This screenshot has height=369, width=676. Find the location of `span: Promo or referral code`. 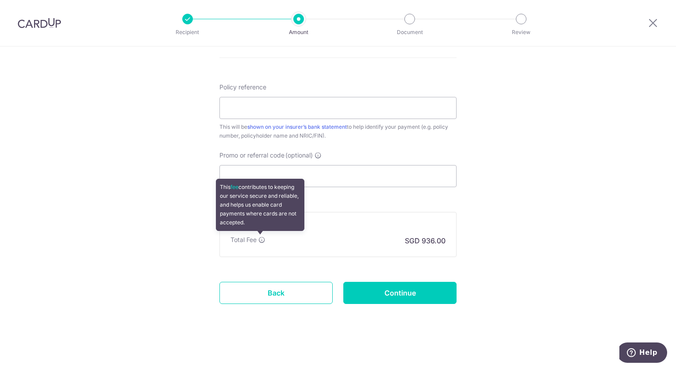

span: Promo or referral code is located at coordinates (252, 155).